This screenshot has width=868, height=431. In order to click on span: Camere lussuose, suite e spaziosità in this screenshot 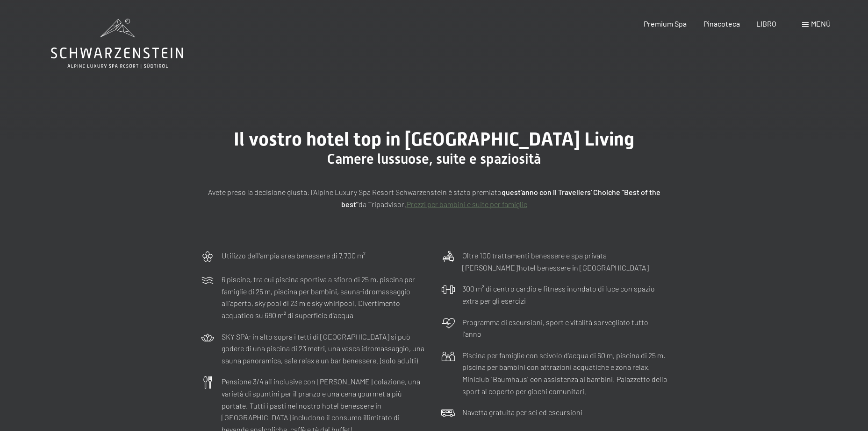, I will do `click(433, 159)`.